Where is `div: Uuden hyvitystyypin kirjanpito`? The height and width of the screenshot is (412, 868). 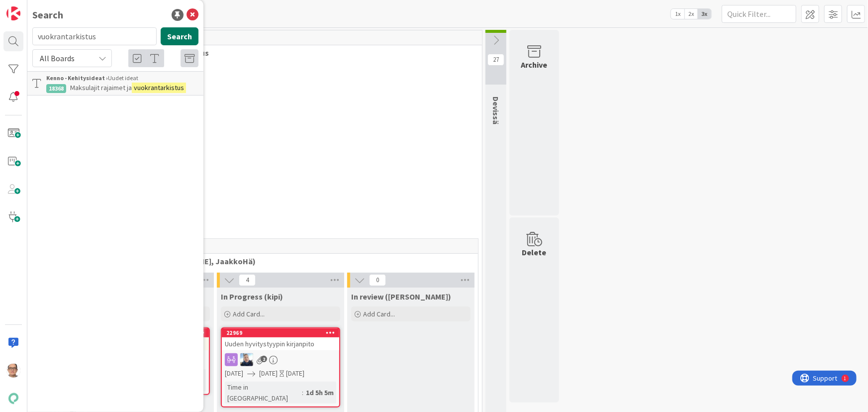
div: Uuden hyvitystyypin kirjanpito is located at coordinates (280, 344).